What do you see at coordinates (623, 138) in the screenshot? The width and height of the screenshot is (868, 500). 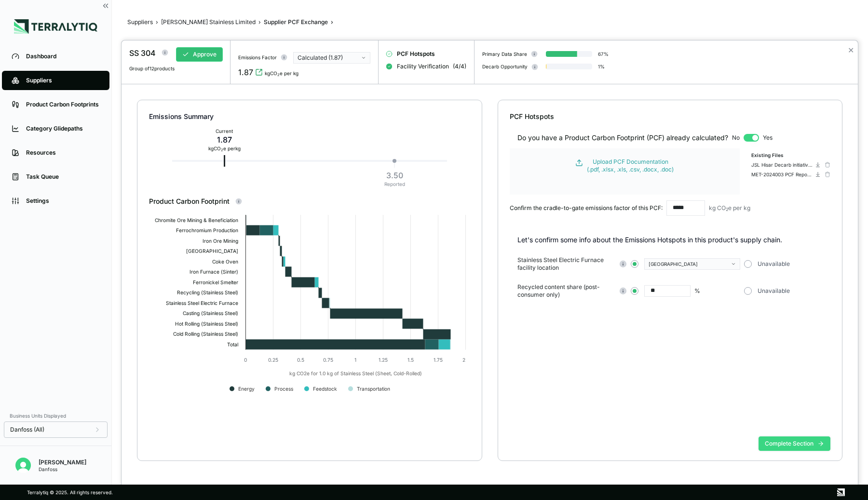 I see `div: Do you have a Product Carbon Footprint (PCF) already calculated?` at bounding box center [623, 138].